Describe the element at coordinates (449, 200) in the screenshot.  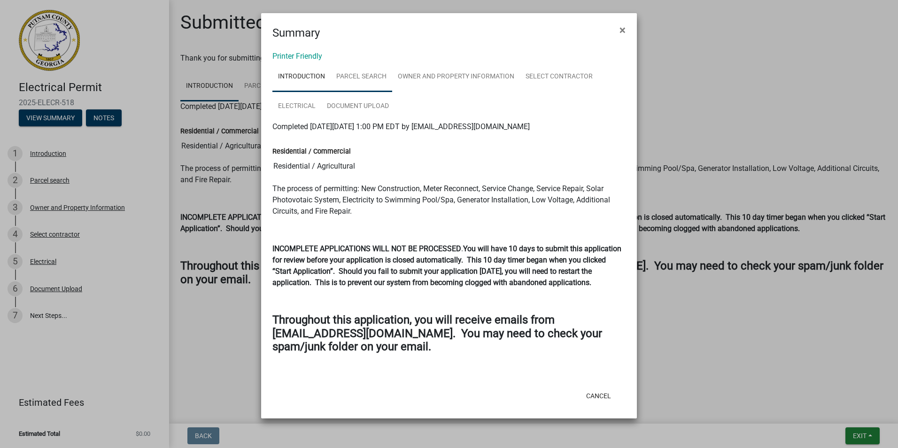
I see `p: The process of permitting: New Construction, Meter Reconnect, Service Change, Service Repair, Sol...` at that location.